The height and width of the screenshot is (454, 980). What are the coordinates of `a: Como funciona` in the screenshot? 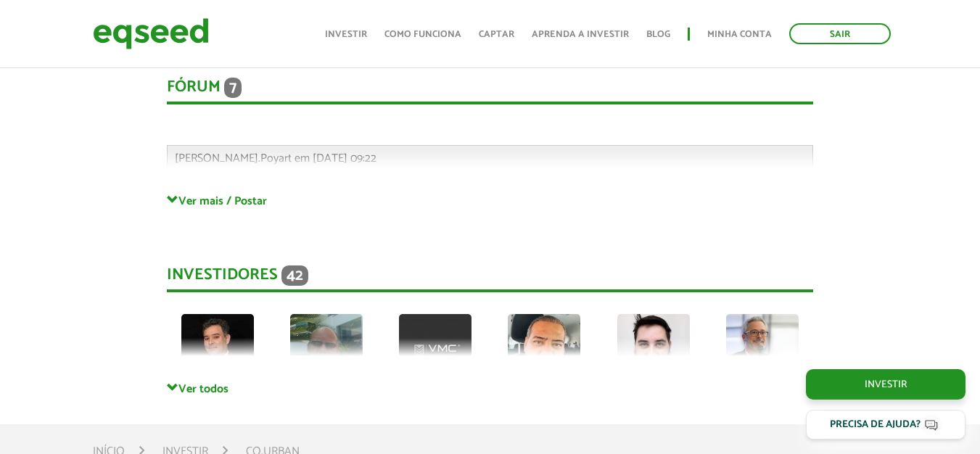 It's located at (423, 34).